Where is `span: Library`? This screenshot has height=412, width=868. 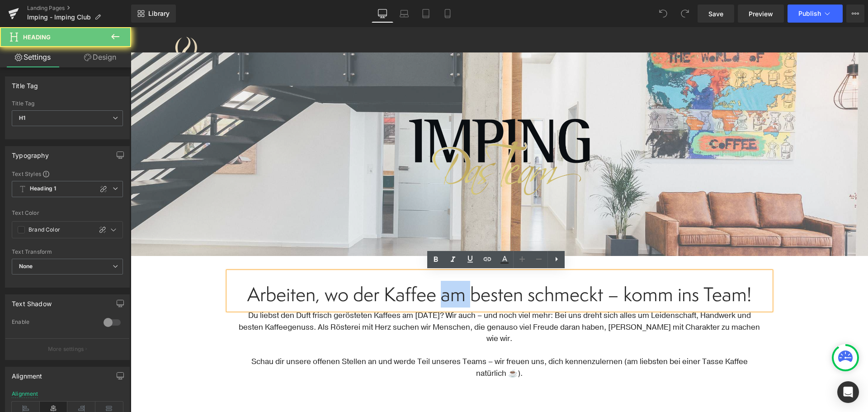 span: Library is located at coordinates (159, 13).